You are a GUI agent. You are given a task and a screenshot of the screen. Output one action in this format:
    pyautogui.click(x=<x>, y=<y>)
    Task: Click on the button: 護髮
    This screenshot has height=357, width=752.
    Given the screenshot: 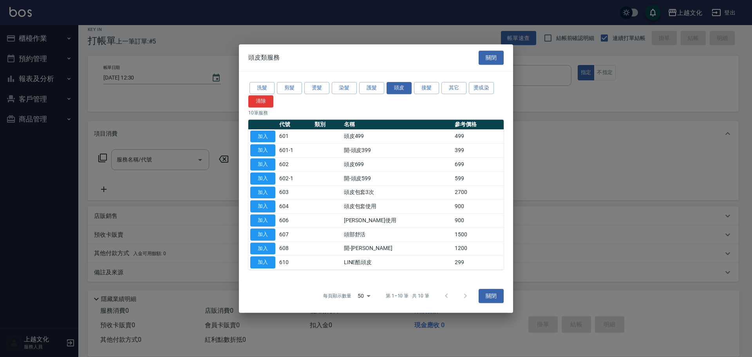 What is the action you would take?
    pyautogui.click(x=372, y=88)
    